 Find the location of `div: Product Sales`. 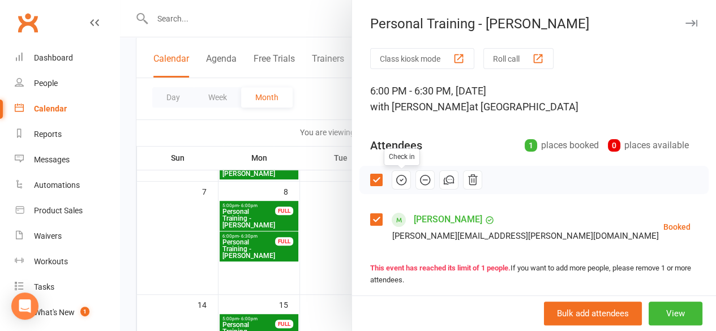

div: Product Sales is located at coordinates (58, 210).